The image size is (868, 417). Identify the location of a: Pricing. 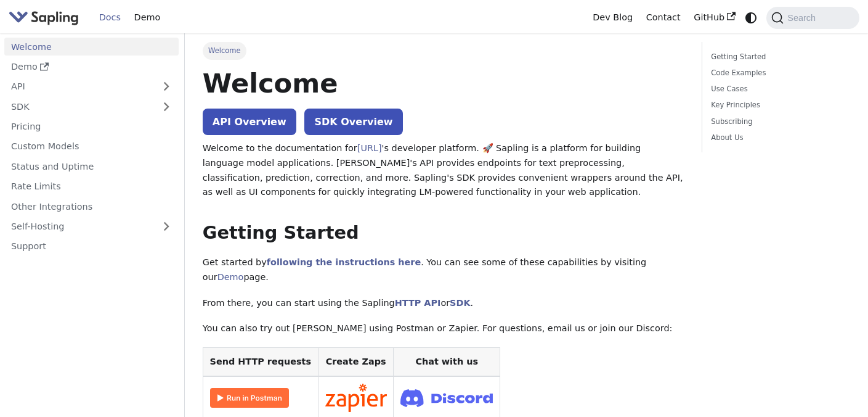
(91, 126).